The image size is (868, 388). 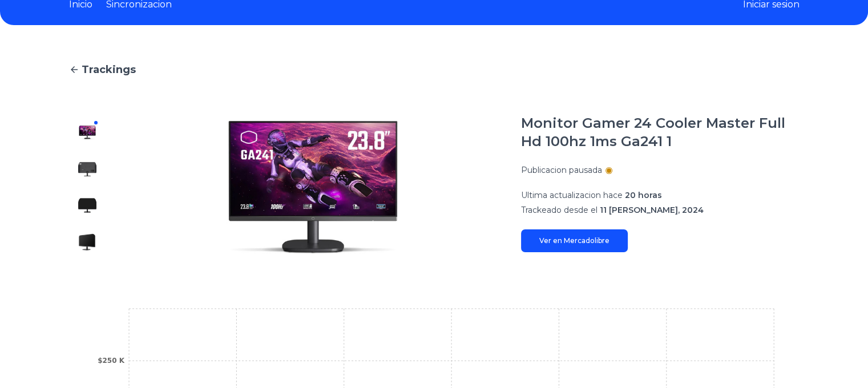 What do you see at coordinates (660, 132) in the screenshot?
I see `h1: Monitor Gamer 24 Cooler Master Full Hd 100hz 1ms Ga241 1` at bounding box center [660, 132].